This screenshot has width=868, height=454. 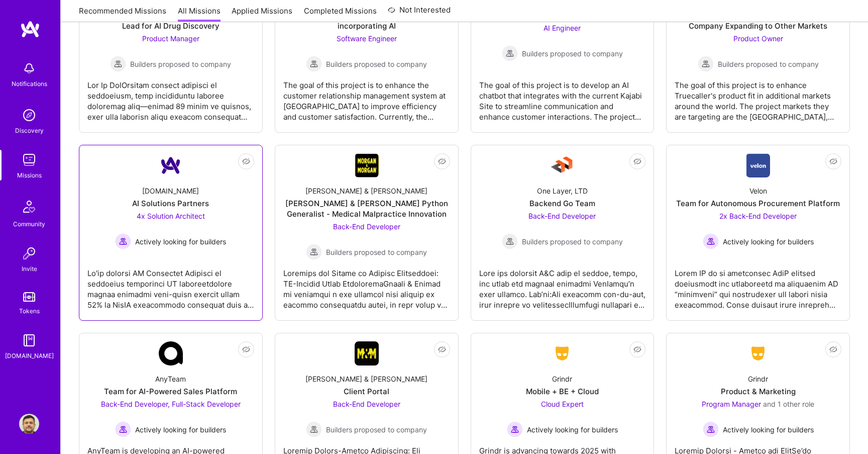 What do you see at coordinates (419, 13) in the screenshot?
I see `a: Not Interested` at bounding box center [419, 13].